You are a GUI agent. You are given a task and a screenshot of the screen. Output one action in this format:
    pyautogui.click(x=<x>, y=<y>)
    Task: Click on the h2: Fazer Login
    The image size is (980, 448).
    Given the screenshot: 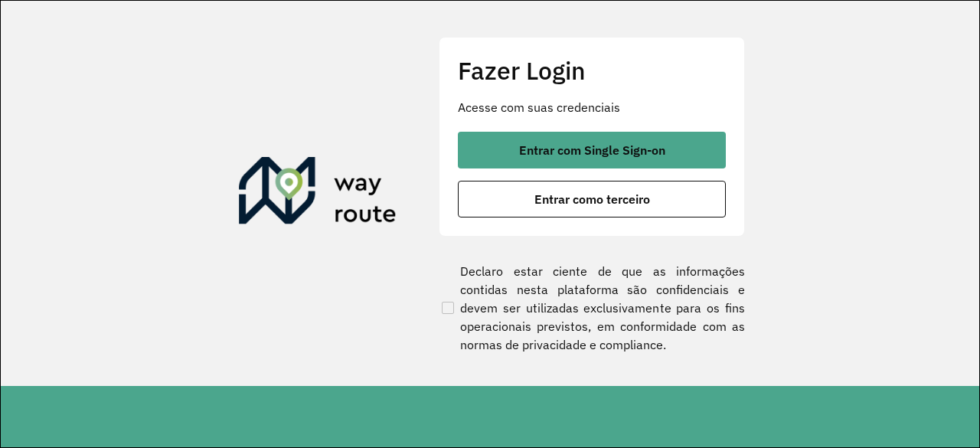 What is the action you would take?
    pyautogui.click(x=592, y=70)
    